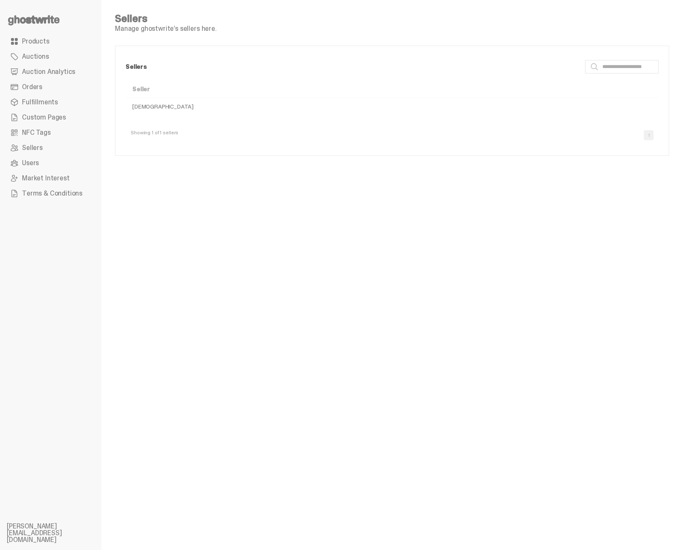 This screenshot has height=550, width=689. I want to click on span: Sellers, so click(32, 148).